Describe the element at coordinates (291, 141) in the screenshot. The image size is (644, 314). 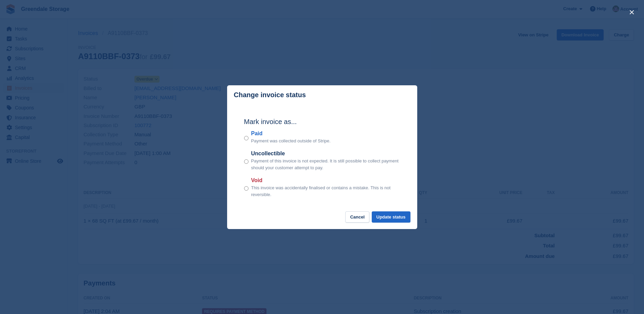
I see `p: Payment was collected outside of Stripe.` at that location.